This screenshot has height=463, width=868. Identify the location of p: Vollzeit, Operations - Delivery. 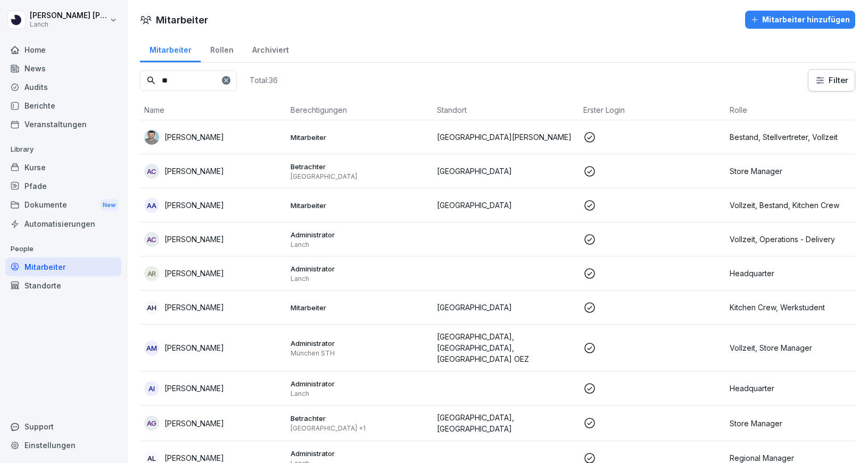
(798, 239).